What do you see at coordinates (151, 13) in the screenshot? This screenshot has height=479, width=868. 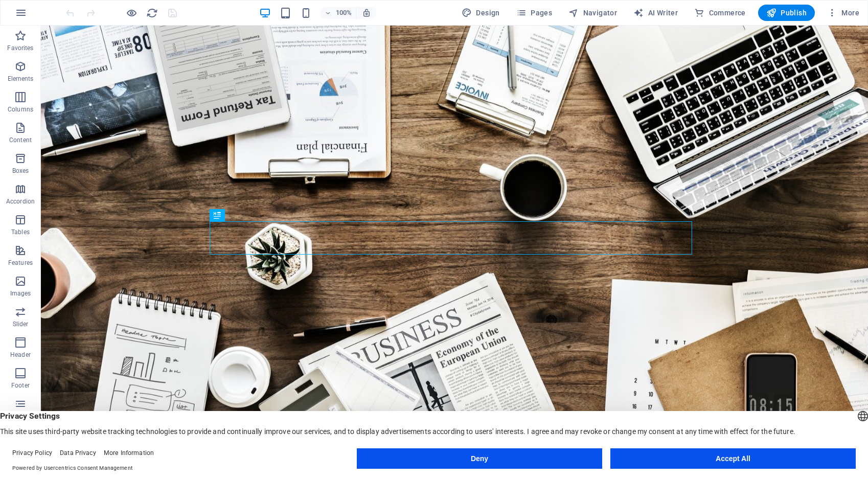 I see `i: Reload page` at bounding box center [151, 13].